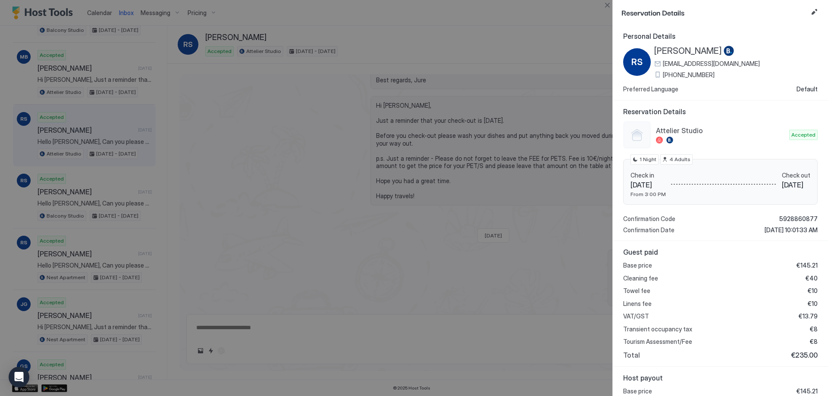 The width and height of the screenshot is (828, 396). I want to click on span: €235.00, so click(804, 355).